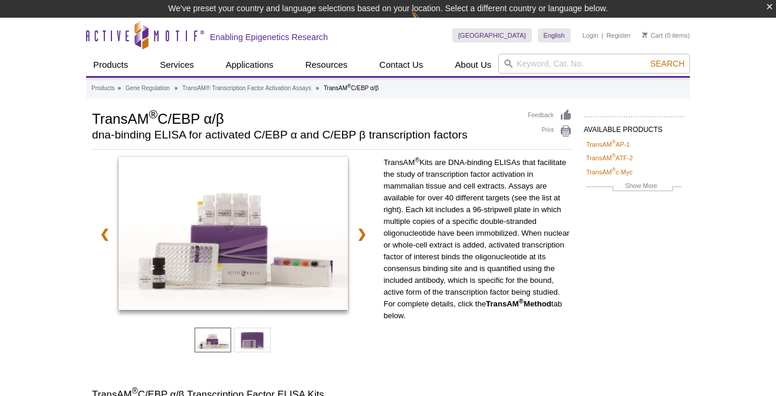 This screenshot has width=776, height=396. What do you see at coordinates (327, 65) in the screenshot?
I see `a: Resources` at bounding box center [327, 65].